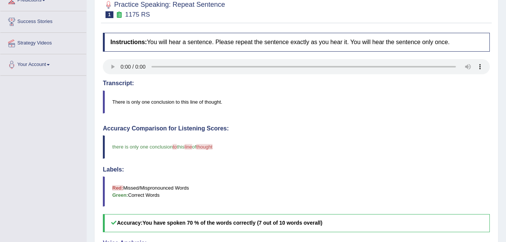  I want to click on b: Green:, so click(120, 195).